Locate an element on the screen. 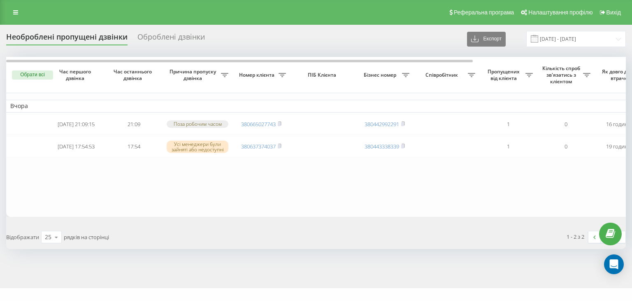 This screenshot has width=632, height=301. span: Час першого дзвінка is located at coordinates (76, 75).